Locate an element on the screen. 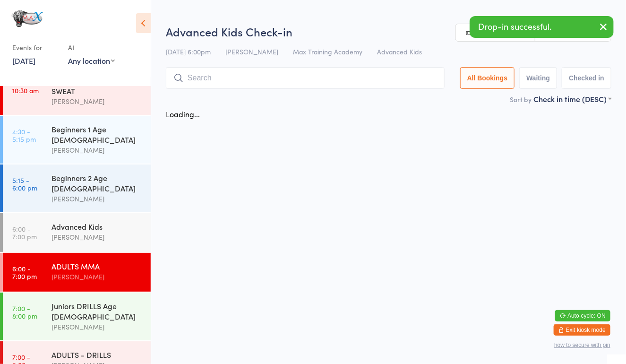 The image size is (626, 364). div: Loading... is located at coordinates (183, 114).